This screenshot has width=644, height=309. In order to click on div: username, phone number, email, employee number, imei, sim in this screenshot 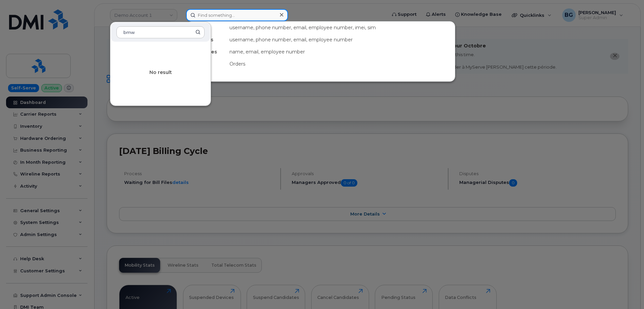, I will do `click(341, 28)`.